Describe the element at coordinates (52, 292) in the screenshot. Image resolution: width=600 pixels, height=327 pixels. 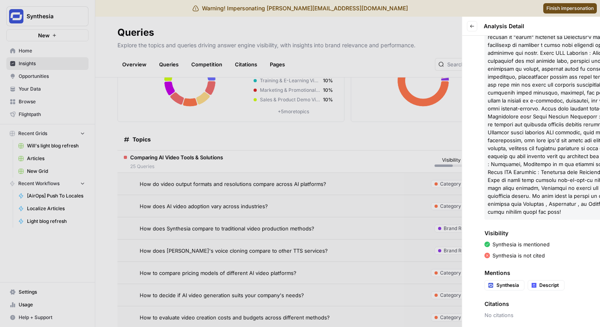
I see `span: Settings` at that location.